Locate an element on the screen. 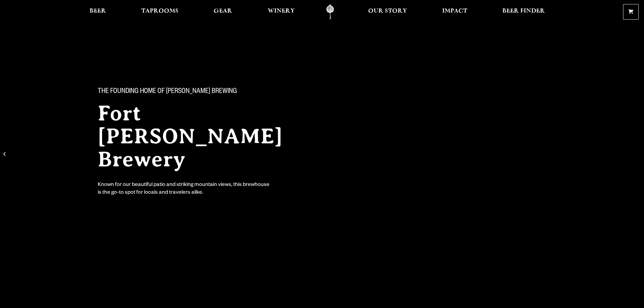 The height and width of the screenshot is (308, 644). a: Taprooms is located at coordinates (160, 12).